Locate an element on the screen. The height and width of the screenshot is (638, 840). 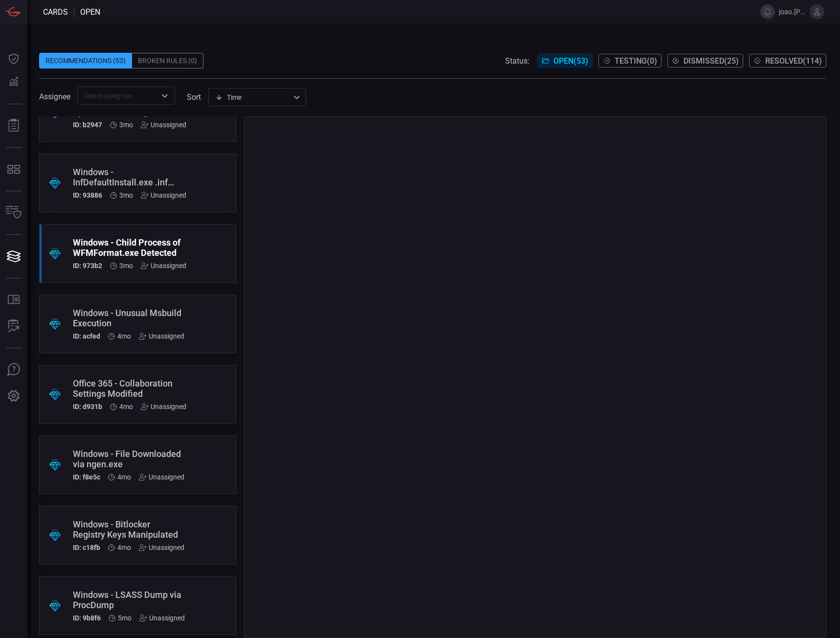
button: MITRE - Detection Posture is located at coordinates (14, 169).